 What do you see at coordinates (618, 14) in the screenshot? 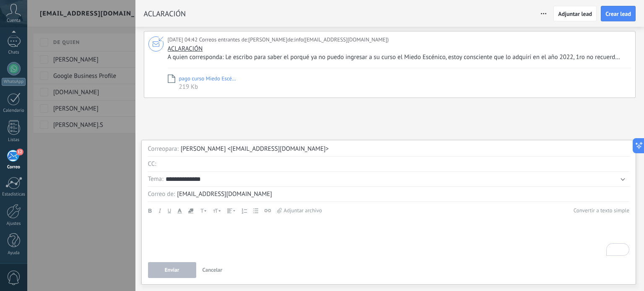
I see `button: Crear lead` at bounding box center [618, 14].